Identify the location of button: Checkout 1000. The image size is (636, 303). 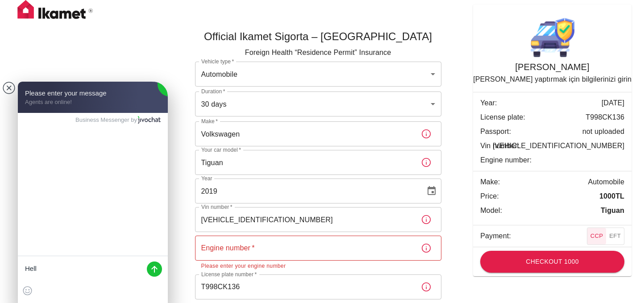
(552, 262).